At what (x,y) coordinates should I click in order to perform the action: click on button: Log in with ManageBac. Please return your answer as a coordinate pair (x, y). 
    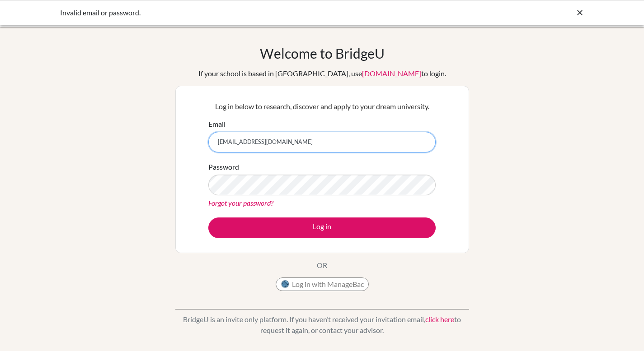
    Looking at the image, I should click on (322, 284).